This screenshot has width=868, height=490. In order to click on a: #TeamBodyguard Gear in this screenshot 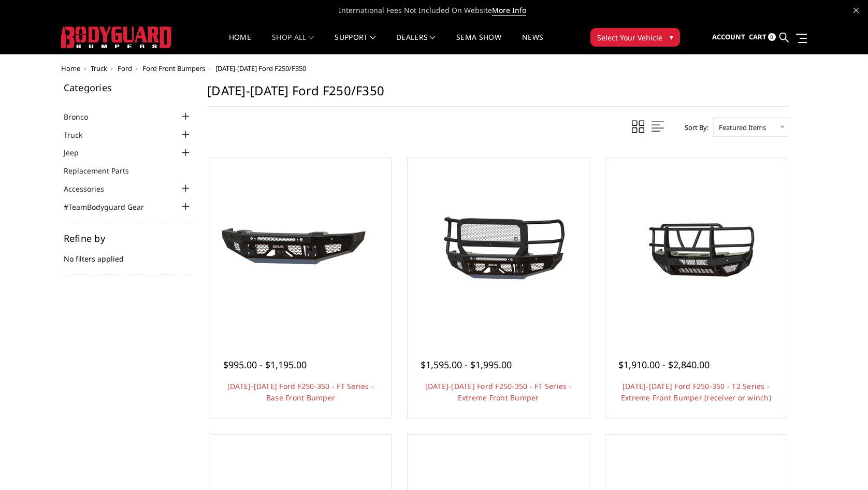, I will do `click(110, 207)`.